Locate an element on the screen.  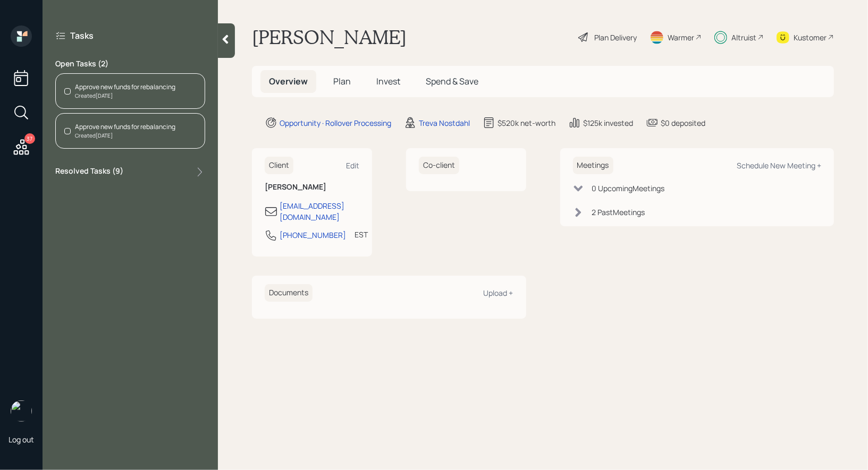
h6: Meetings is located at coordinates (594, 165).